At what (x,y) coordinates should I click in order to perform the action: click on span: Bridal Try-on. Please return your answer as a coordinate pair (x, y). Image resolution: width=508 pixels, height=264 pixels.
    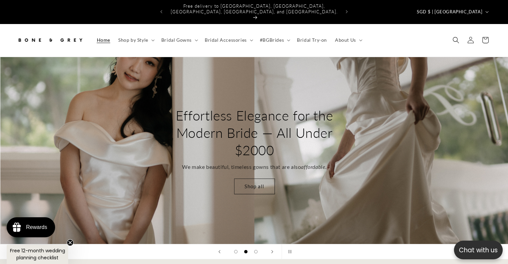
    Looking at the image, I should click on (312, 40).